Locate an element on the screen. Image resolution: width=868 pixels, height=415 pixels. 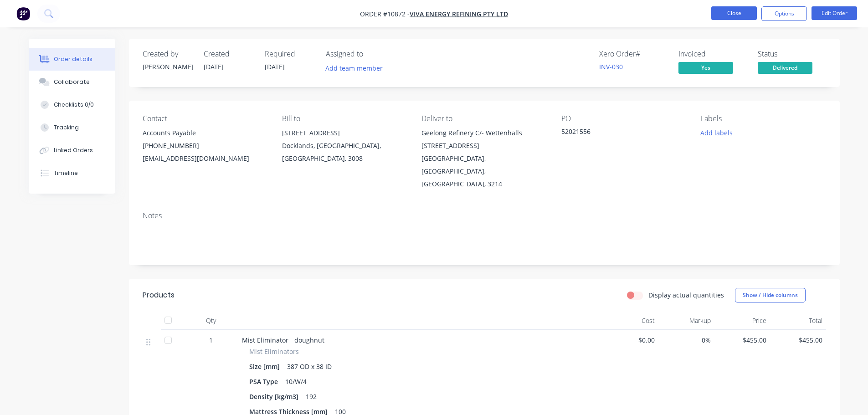
div: Assigned to is located at coordinates (371, 54).